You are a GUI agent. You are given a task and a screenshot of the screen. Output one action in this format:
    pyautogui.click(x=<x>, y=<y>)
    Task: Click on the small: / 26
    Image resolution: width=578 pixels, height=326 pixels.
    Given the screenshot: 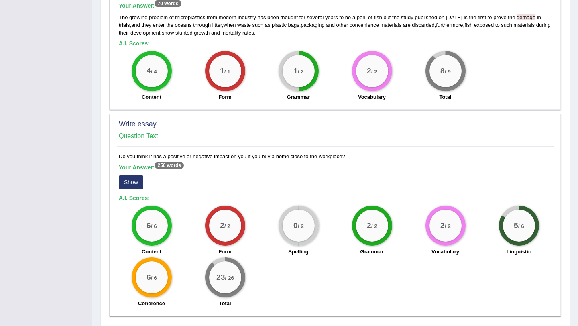 What is the action you would take?
    pyautogui.click(x=229, y=278)
    